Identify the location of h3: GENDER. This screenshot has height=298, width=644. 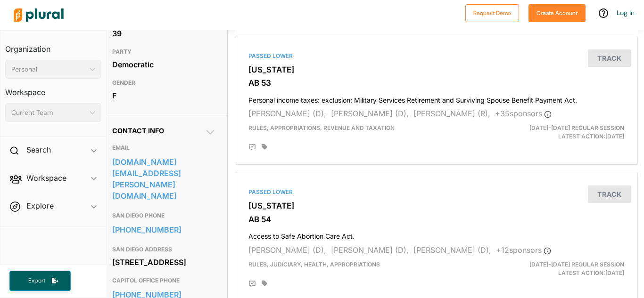
(164, 83).